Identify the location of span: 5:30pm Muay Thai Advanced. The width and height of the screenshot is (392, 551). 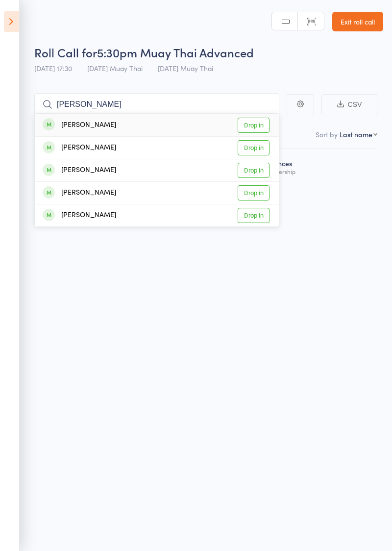
(175, 52).